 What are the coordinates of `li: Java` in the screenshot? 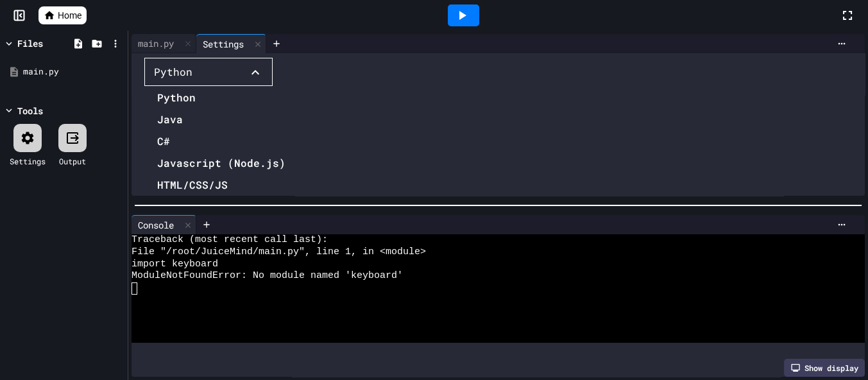 It's located at (237, 119).